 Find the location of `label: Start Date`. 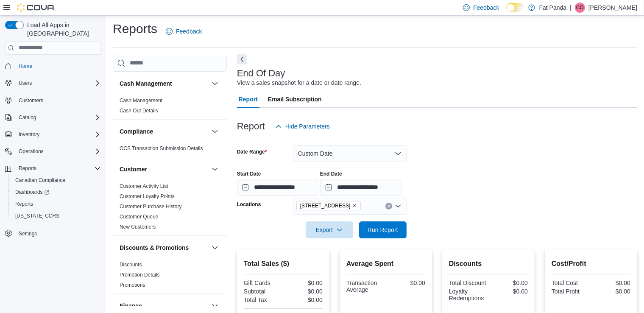

label: Start Date is located at coordinates (249, 174).